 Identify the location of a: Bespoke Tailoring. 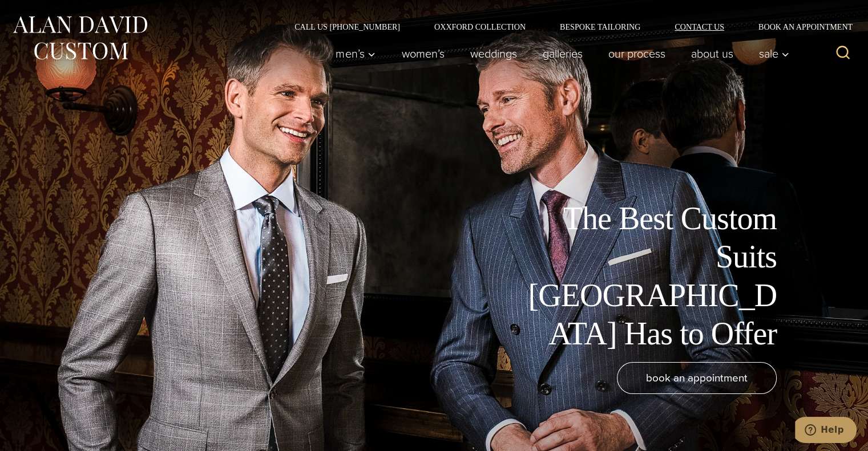
(600, 27).